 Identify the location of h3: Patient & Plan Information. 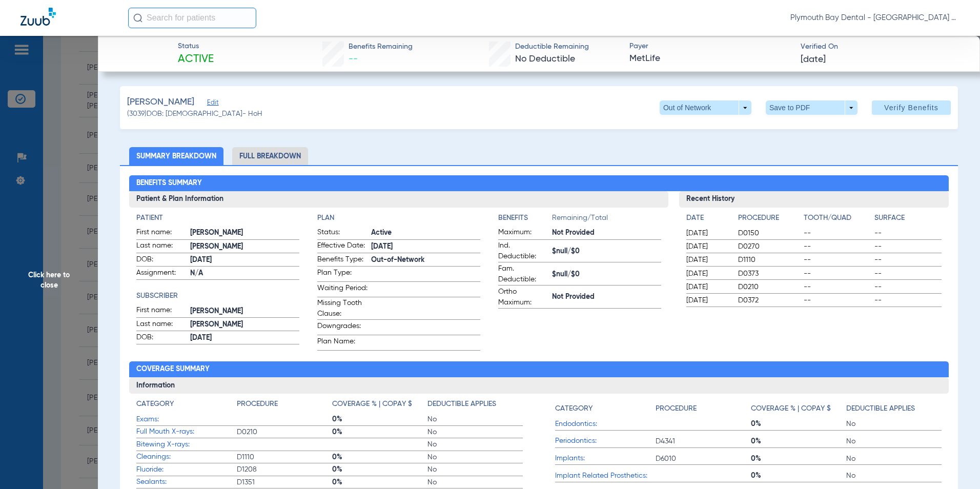
(399, 199).